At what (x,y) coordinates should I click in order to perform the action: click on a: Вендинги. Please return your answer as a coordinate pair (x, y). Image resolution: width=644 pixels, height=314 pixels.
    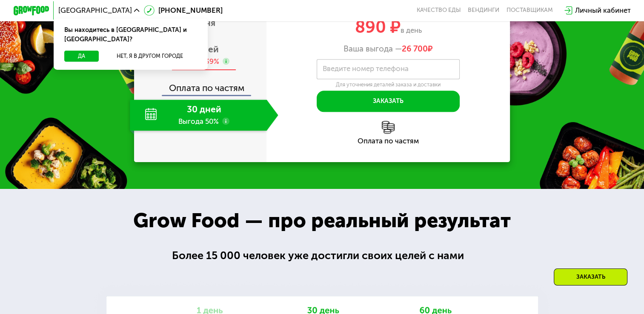
    Looking at the image, I should click on (483, 10).